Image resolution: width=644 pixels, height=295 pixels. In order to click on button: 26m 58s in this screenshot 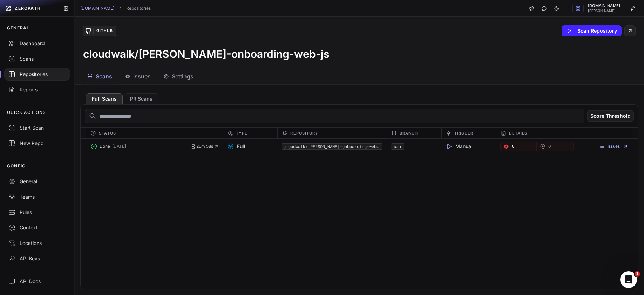, I will do `click(205, 147)`.